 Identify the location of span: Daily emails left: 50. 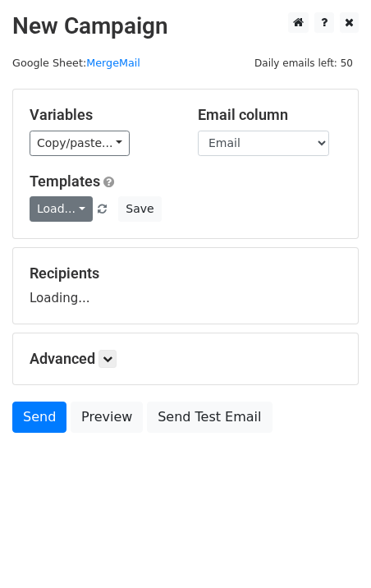
(304, 63).